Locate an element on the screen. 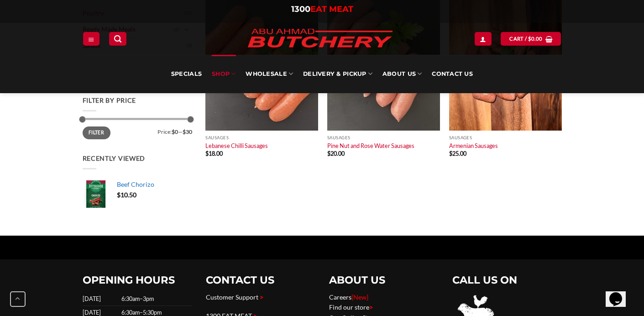  a: Pine Nut and Rose Water Sausages is located at coordinates (371, 146).